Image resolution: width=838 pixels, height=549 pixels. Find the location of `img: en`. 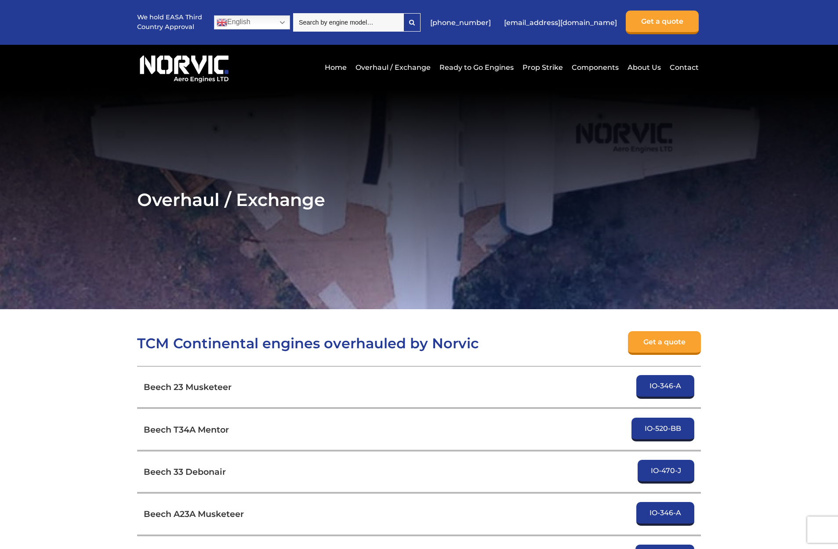

img: en is located at coordinates (222, 22).